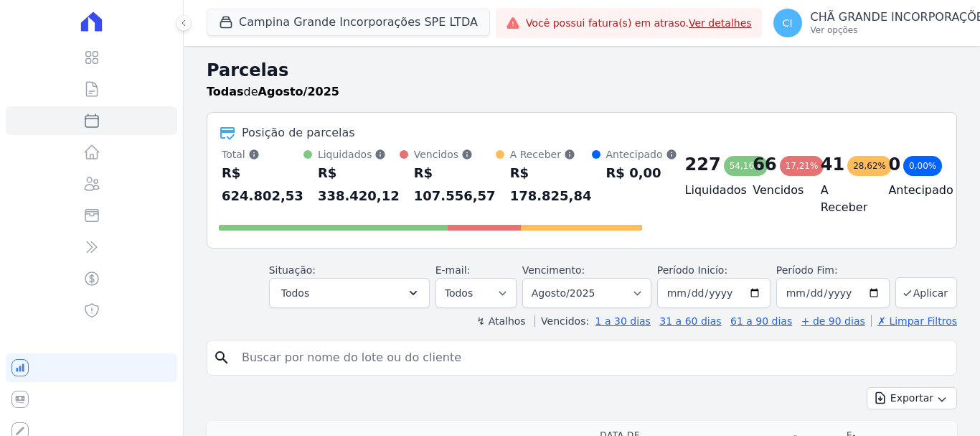 The width and height of the screenshot is (980, 436). Describe the element at coordinates (788, 23) in the screenshot. I see `span: CI` at that location.